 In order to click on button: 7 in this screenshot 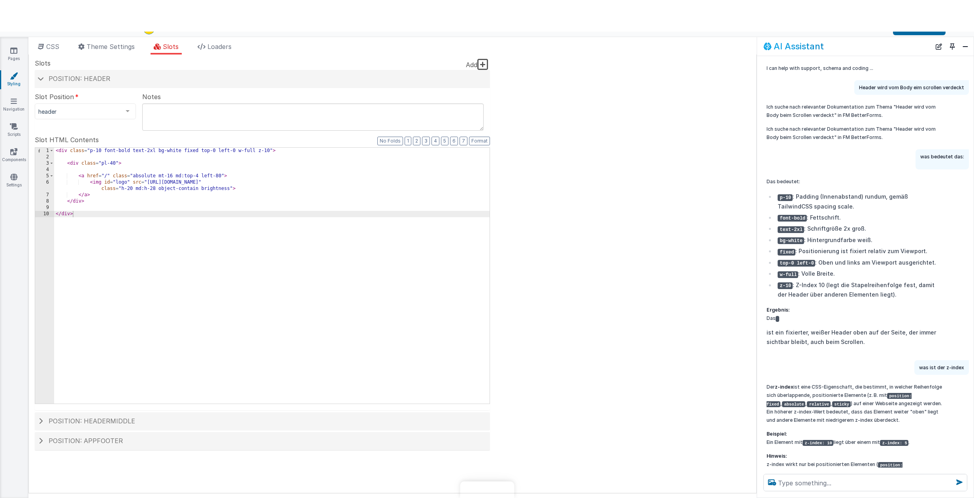, I will do `click(464, 141)`.